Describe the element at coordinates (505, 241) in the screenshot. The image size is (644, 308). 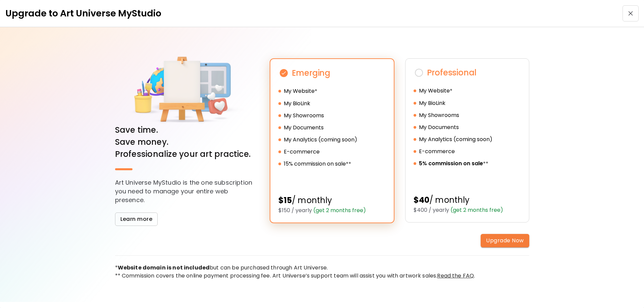
I see `button: Upgrade Now` at that location.